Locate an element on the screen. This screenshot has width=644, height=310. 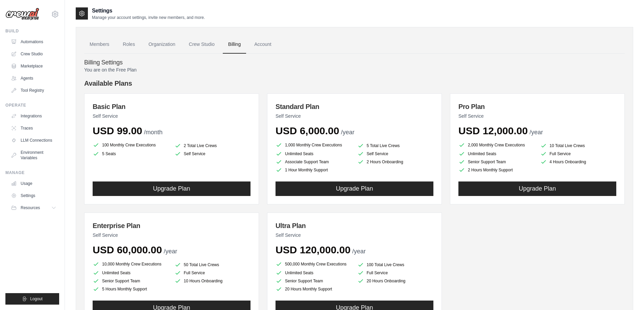
a: Organization is located at coordinates (162, 44).